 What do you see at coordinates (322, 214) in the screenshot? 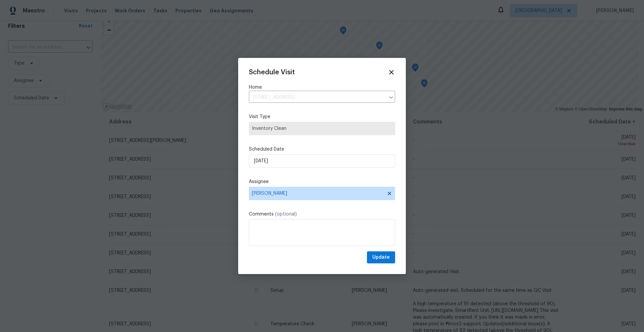
I see `label: Comments` at bounding box center [322, 214].